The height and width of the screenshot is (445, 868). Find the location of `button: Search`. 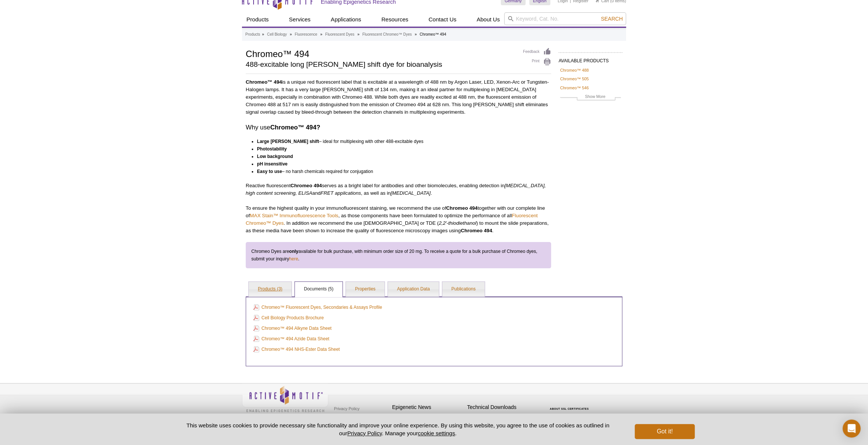

button: Search is located at coordinates (612, 18).